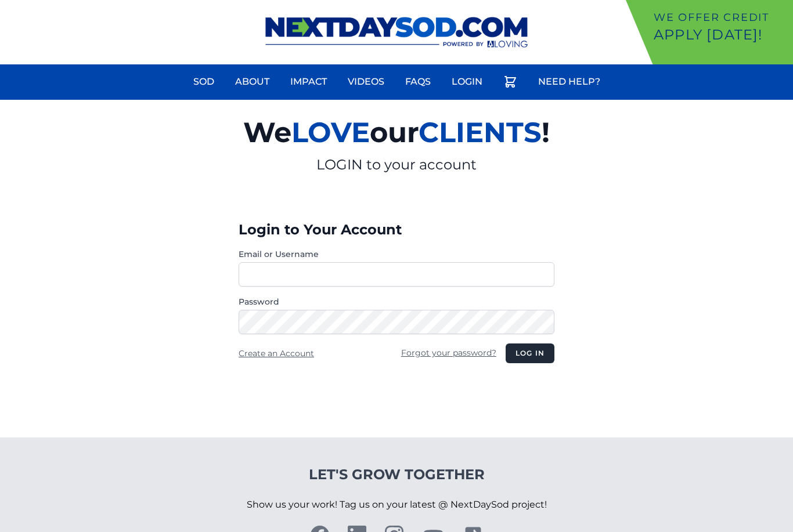  I want to click on a: Sod, so click(204, 82).